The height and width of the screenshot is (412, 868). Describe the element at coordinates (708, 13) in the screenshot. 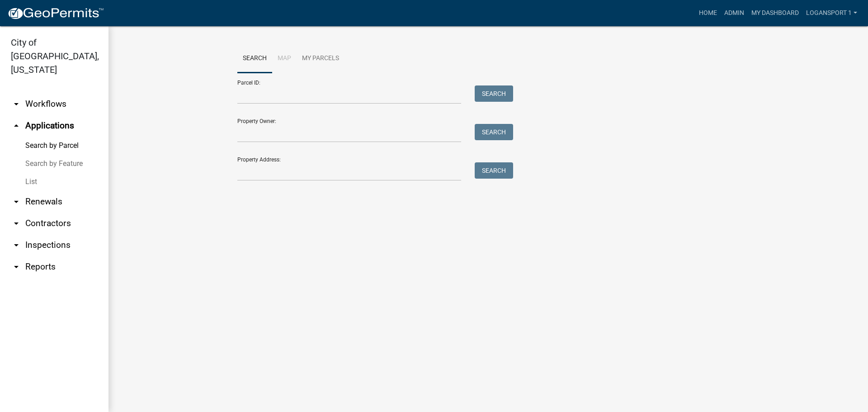

I see `a: Home` at that location.